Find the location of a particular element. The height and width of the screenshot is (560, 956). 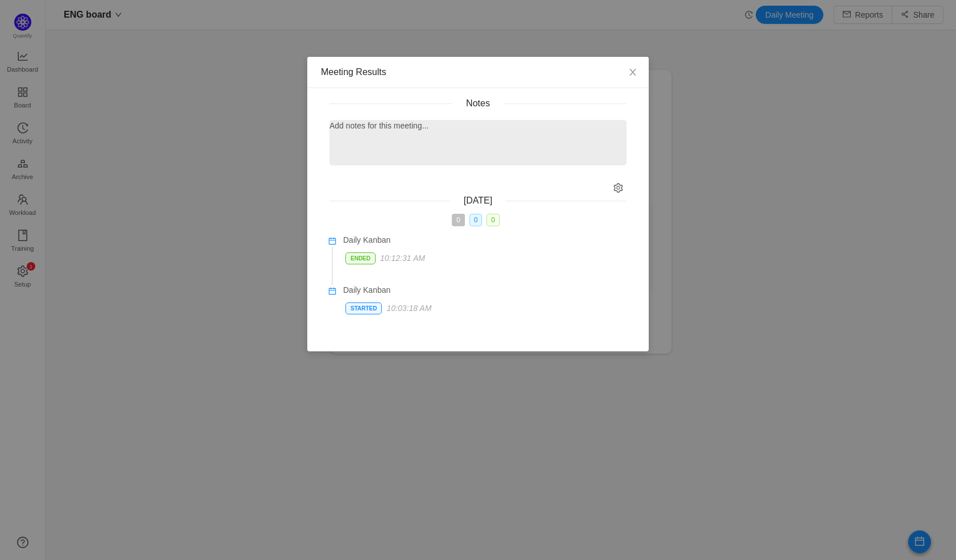

button: Close is located at coordinates (633, 72).